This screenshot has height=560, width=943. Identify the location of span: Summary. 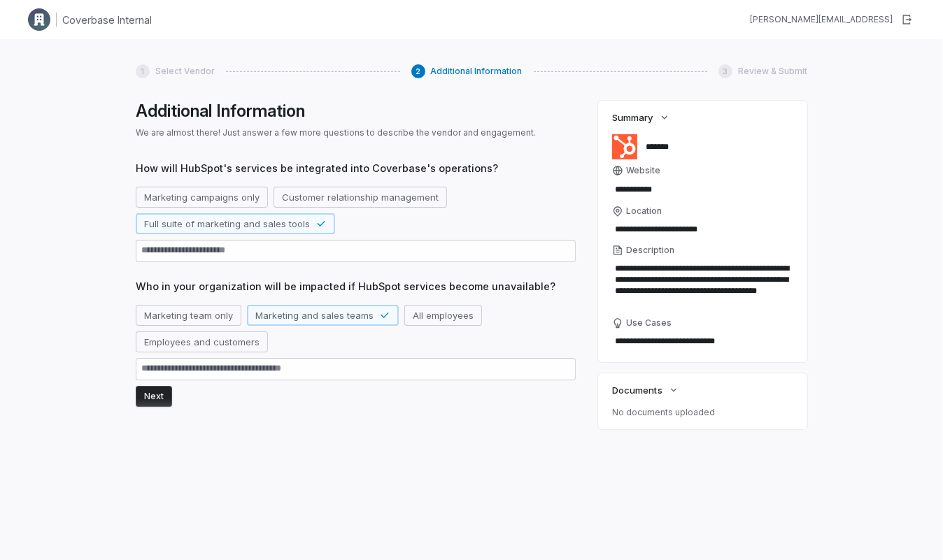
(632, 117).